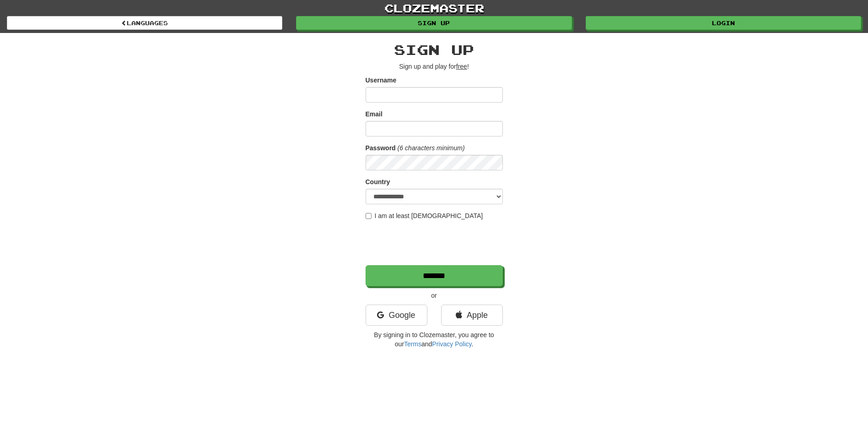 The width and height of the screenshot is (868, 437). I want to click on label: Email, so click(374, 114).